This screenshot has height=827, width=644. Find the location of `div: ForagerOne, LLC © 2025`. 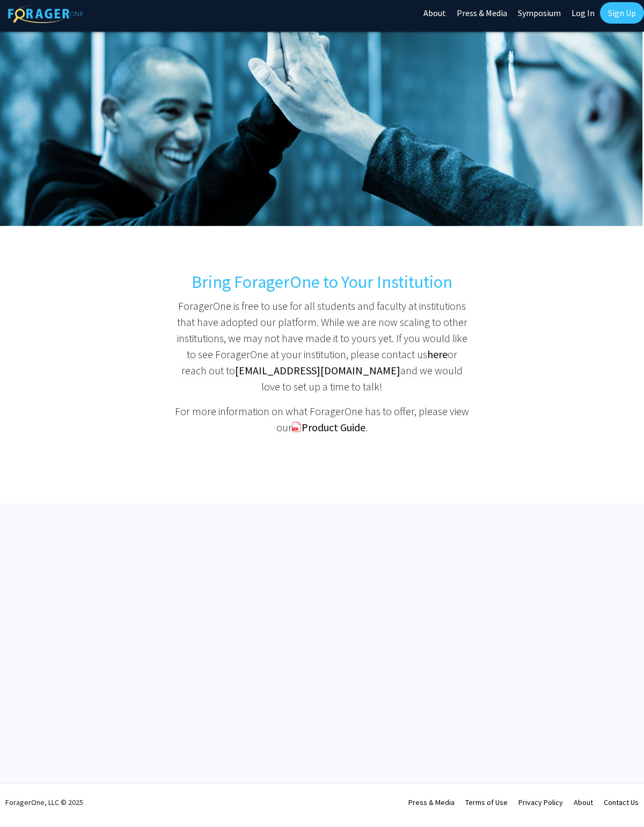

div: ForagerOne, LLC © 2025 is located at coordinates (44, 808).